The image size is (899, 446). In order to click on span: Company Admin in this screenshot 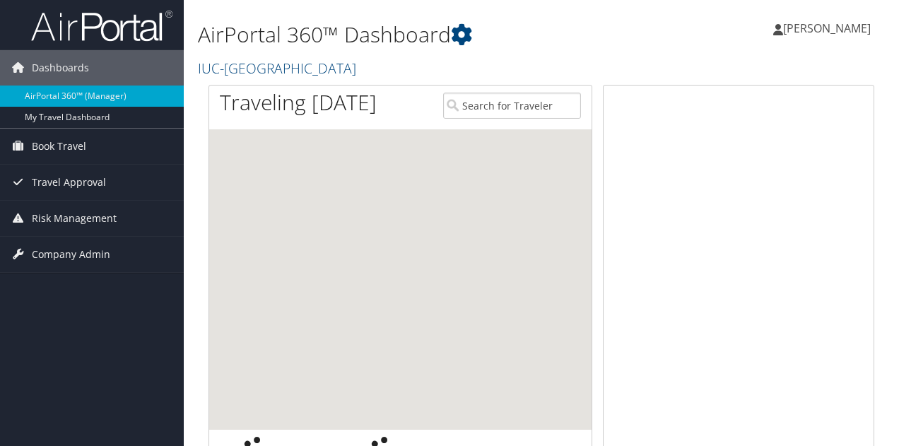, I will do `click(71, 254)`.